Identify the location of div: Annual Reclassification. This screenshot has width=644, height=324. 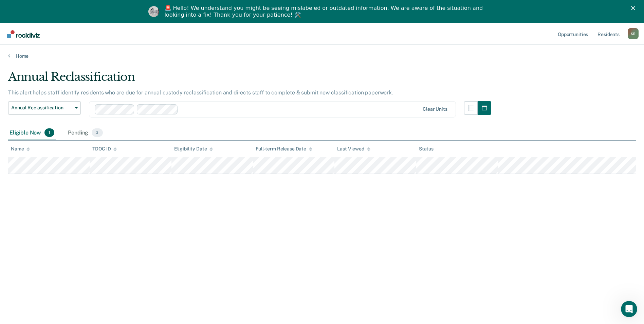
(250, 80).